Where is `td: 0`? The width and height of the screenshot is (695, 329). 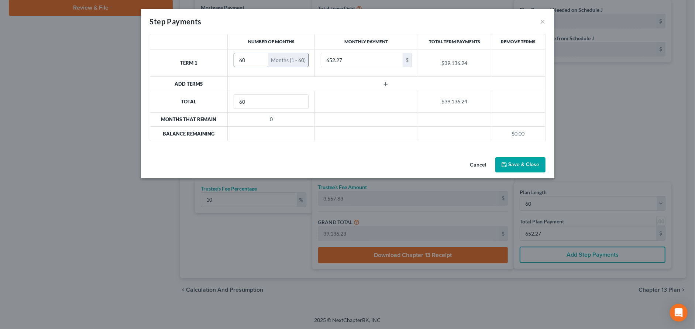 td: 0 is located at coordinates (271, 119).